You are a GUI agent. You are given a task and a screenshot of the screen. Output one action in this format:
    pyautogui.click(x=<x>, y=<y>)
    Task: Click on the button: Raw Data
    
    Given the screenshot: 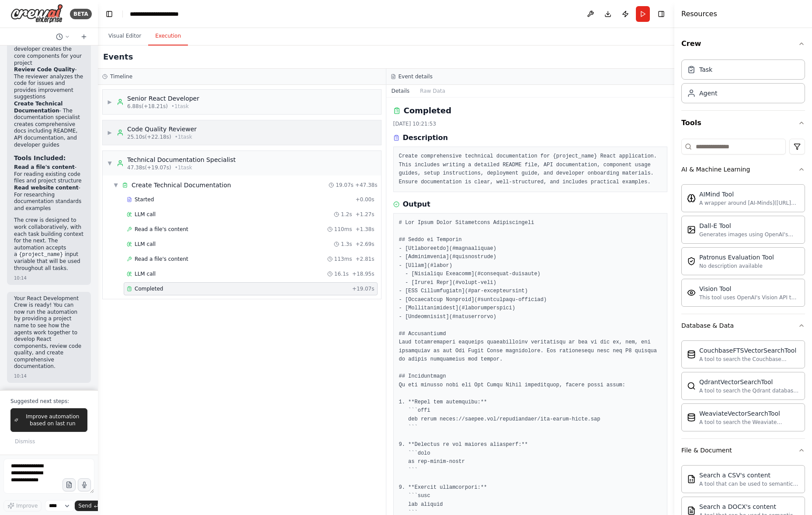 What is the action you would take?
    pyautogui.click(x=433, y=91)
    